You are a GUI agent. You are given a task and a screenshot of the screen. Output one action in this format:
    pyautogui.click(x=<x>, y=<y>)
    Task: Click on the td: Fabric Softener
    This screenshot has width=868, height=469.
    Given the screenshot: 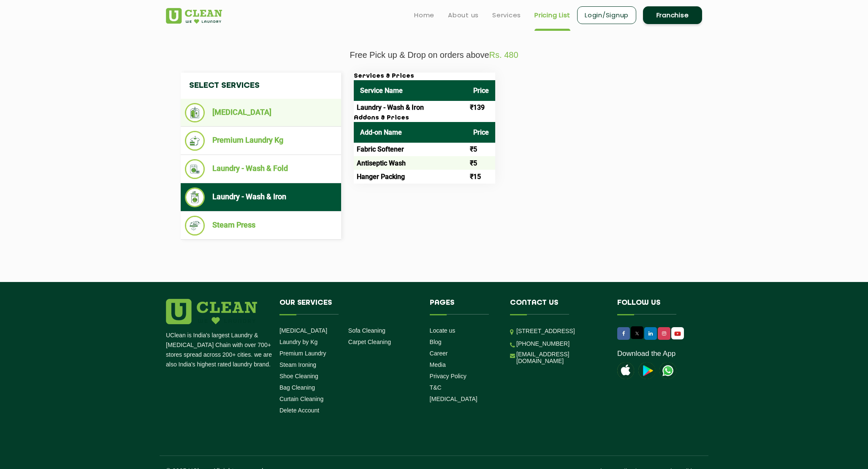 What is the action you would take?
    pyautogui.click(x=411, y=149)
    